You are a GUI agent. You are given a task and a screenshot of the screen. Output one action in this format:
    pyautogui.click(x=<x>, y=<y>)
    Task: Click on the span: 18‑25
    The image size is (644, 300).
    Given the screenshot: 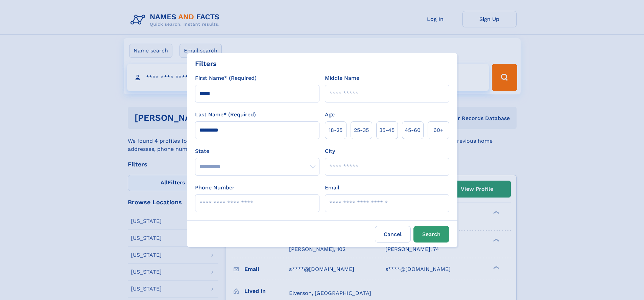 What is the action you would take?
    pyautogui.click(x=335, y=130)
    